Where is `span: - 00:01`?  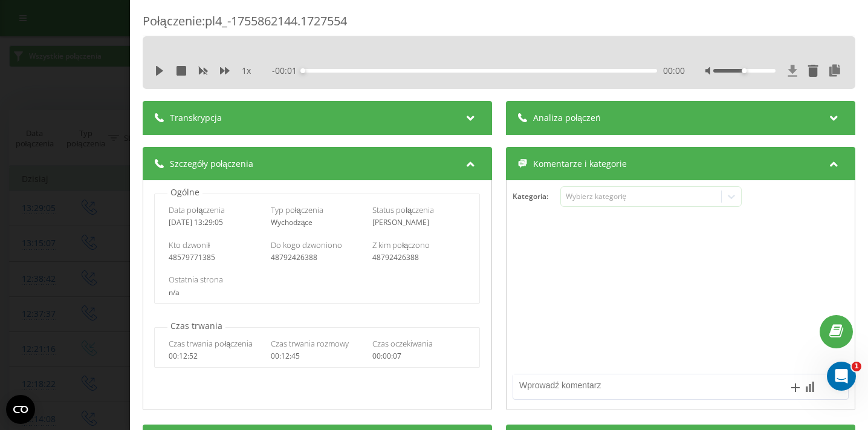 span: - 00:01 is located at coordinates (287, 71).